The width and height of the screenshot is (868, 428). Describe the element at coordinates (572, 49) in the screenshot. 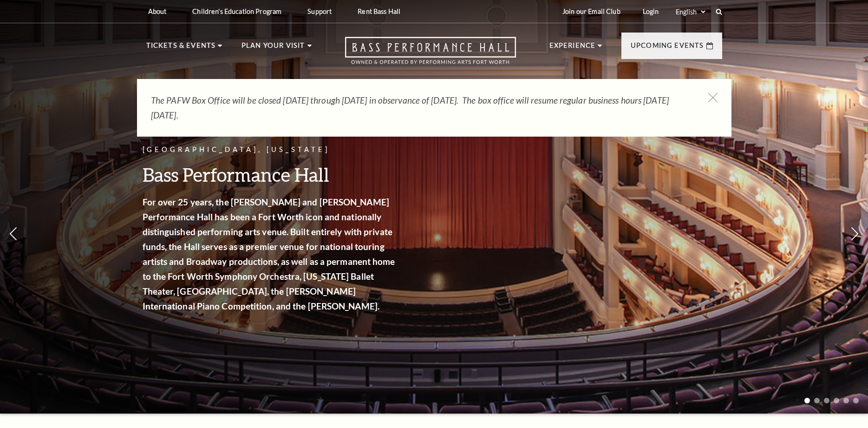

I see `p: Experience` at that location.